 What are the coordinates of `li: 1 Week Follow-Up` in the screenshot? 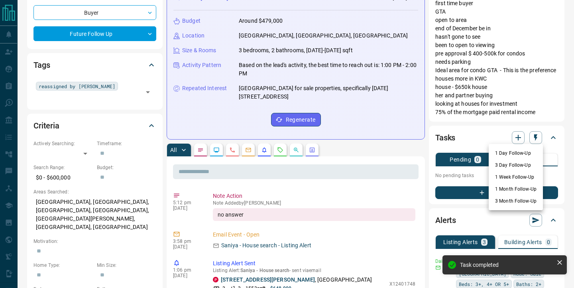 It's located at (516, 177).